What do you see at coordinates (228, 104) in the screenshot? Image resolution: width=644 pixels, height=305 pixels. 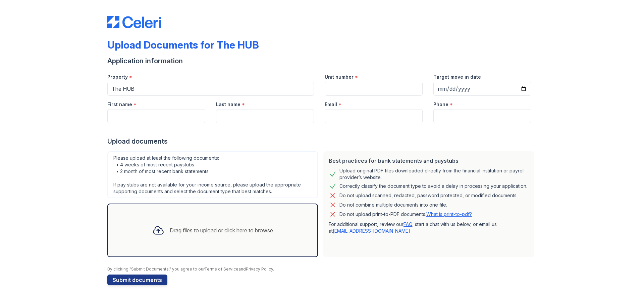 I see `label: Last name` at bounding box center [228, 104].